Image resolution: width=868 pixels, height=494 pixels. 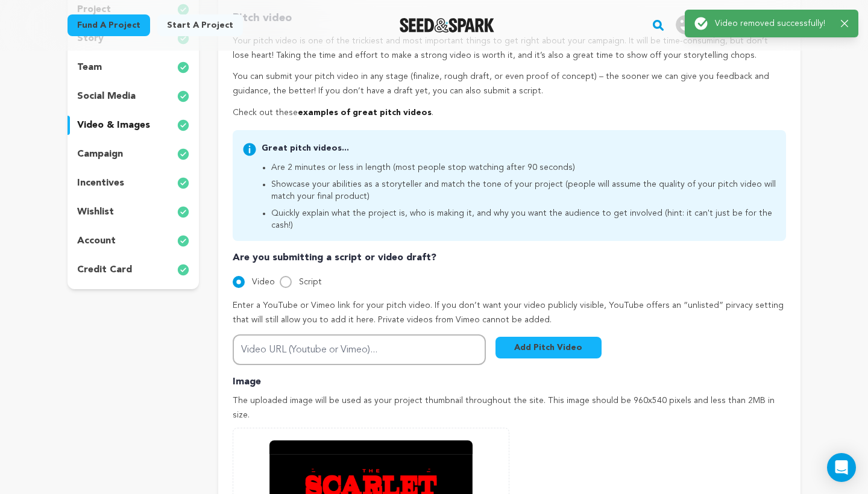 What do you see at coordinates (133, 241) in the screenshot?
I see `button: account` at bounding box center [133, 241].